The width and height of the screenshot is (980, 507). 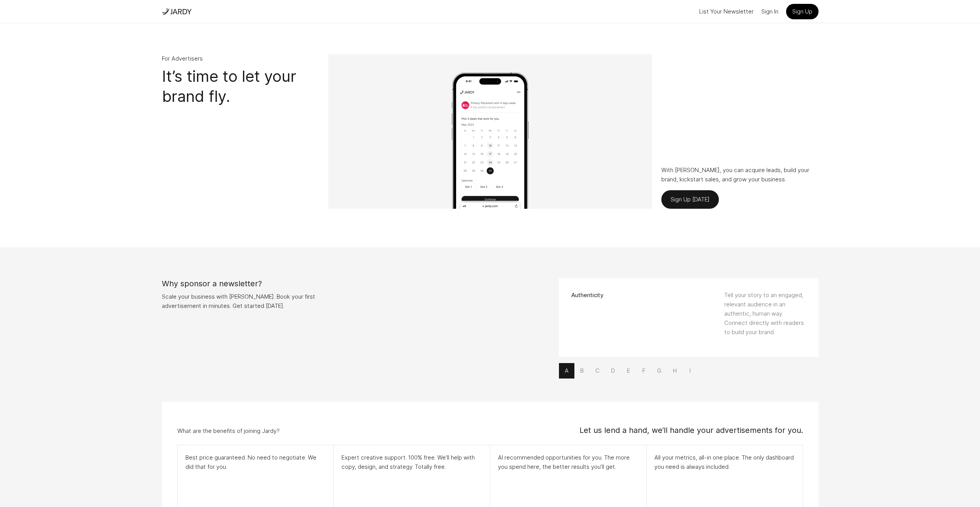 What do you see at coordinates (582, 371) in the screenshot?
I see `button: B` at bounding box center [582, 371].